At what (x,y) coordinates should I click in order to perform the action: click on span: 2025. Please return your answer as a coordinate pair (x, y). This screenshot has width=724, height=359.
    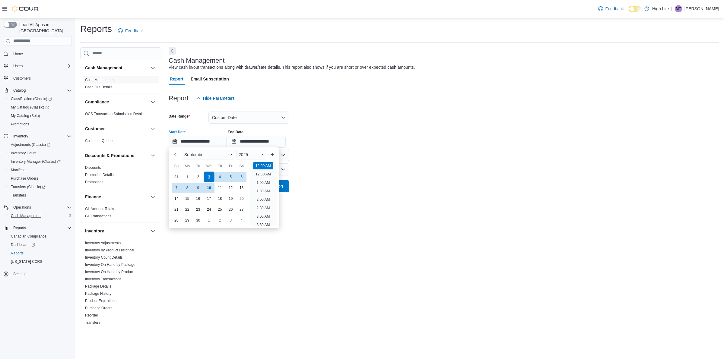
    Looking at the image, I should click on (243, 155).